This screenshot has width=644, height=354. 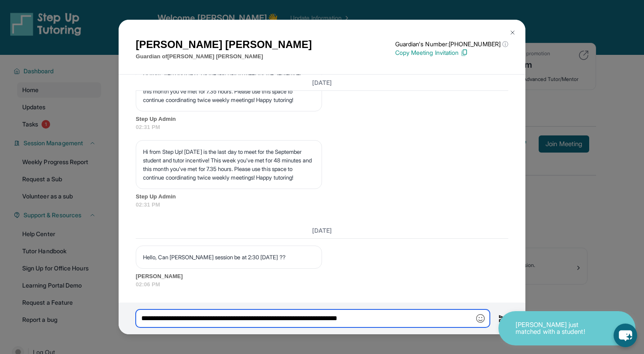 I want to click on button: chat-button, so click(x=625, y=335).